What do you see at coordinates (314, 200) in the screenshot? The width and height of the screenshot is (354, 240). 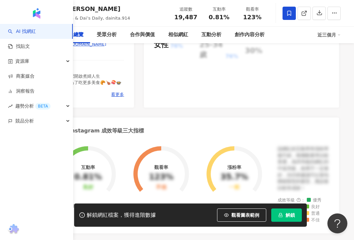 I see `span: 優秀` at bounding box center [314, 200].